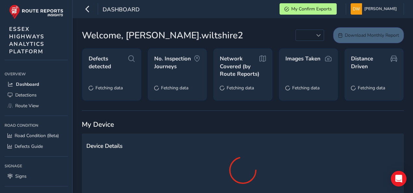  I want to click on span: My Confirm Exports, so click(312, 9).